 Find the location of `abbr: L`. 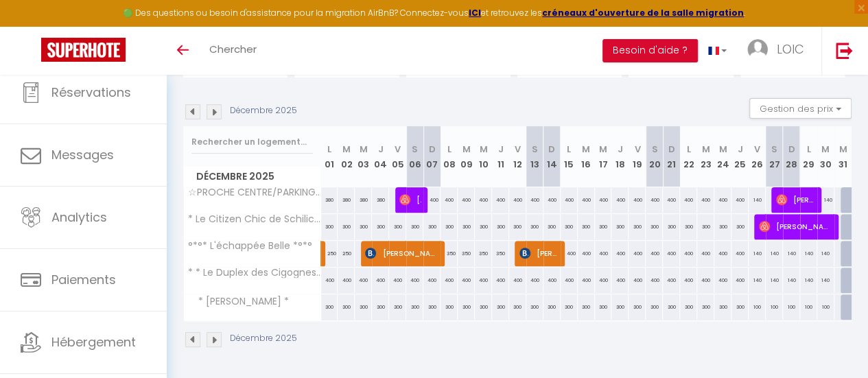

abbr: L is located at coordinates (329, 149).